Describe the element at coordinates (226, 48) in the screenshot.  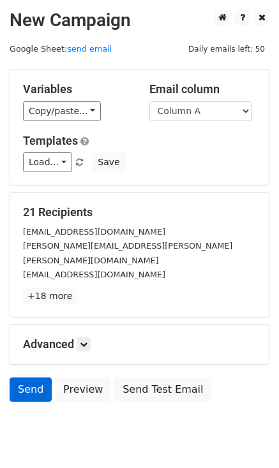
I see `a: Daily emails left: 50` at that location.